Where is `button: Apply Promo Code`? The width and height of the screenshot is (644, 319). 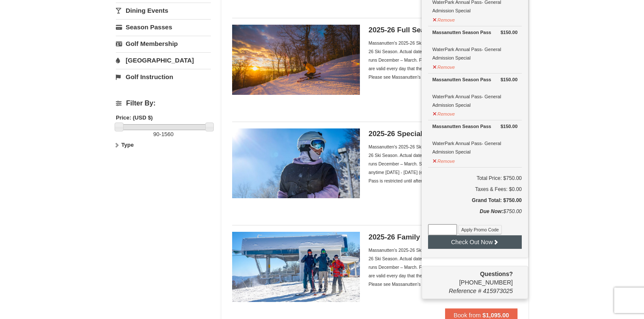
button: Apply Promo Code is located at coordinates (480, 230).